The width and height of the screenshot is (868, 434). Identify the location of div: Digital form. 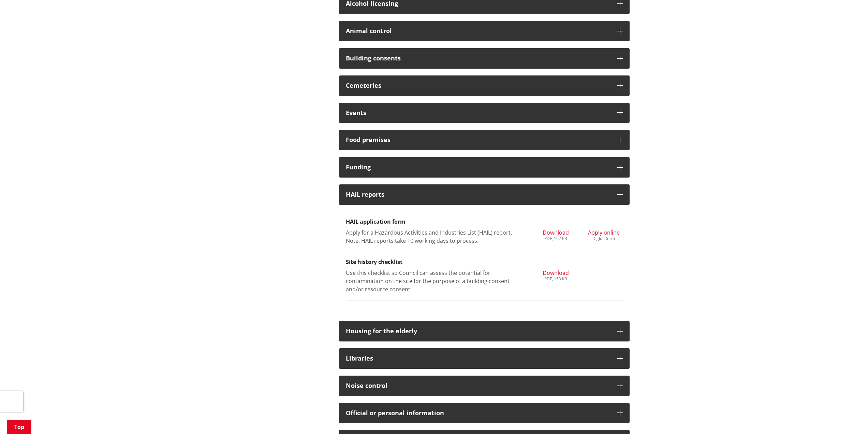
(604, 239).